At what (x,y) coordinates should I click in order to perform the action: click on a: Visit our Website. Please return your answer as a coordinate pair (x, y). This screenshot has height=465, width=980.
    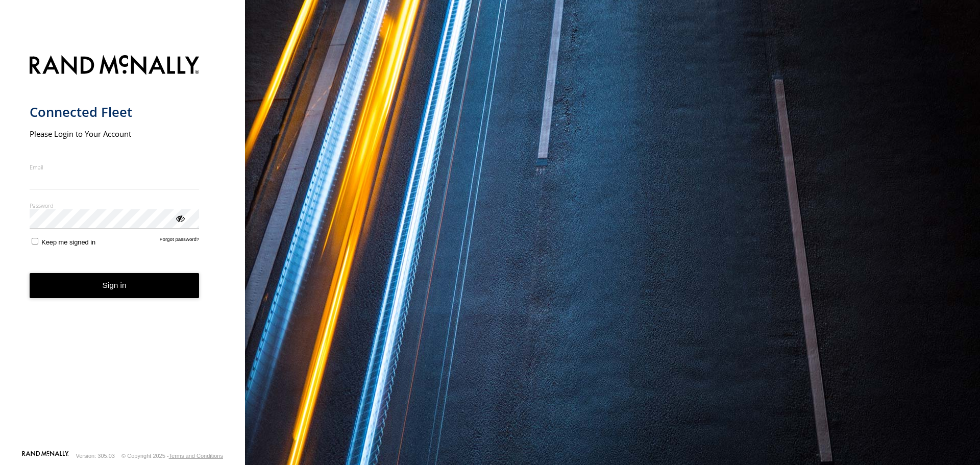
    Looking at the image, I should click on (45, 456).